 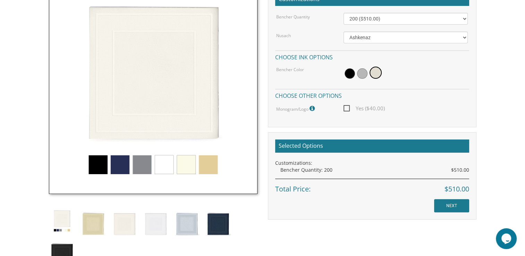 What do you see at coordinates (283, 35) in the screenshot?
I see `label: Nusach` at bounding box center [283, 35].